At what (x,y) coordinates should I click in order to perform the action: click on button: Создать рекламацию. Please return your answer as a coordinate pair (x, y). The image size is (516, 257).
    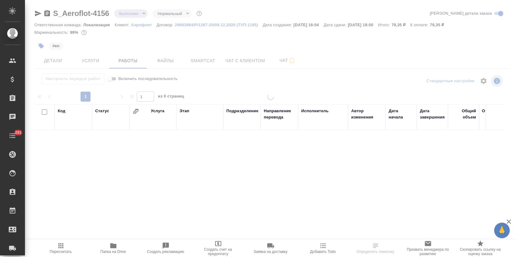
    Looking at the image, I should click on (166, 248).